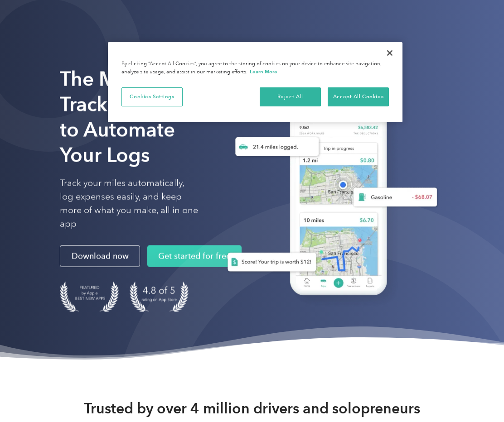 The height and width of the screenshot is (422, 504). What do you see at coordinates (263, 71) in the screenshot?
I see `a: More information about your privacy, opens in a new tab` at bounding box center [263, 71].